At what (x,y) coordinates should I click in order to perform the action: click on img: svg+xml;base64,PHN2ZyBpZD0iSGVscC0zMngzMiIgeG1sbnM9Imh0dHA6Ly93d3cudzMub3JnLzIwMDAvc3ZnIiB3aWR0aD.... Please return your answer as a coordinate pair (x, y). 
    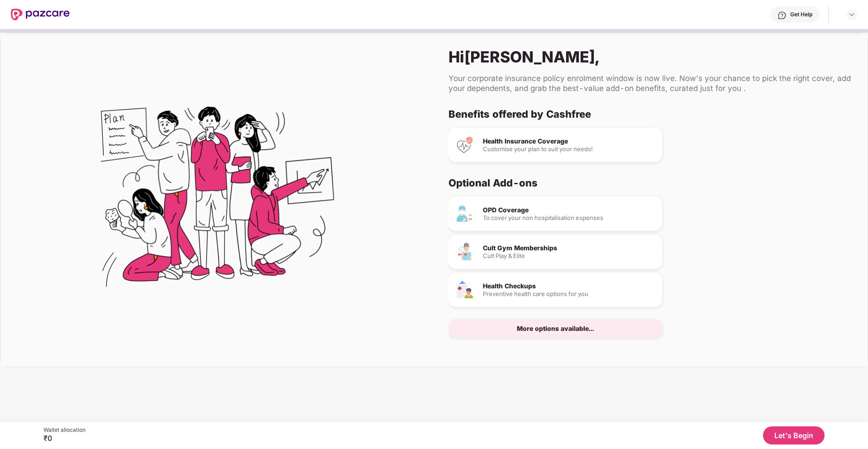
    Looking at the image, I should click on (782, 15).